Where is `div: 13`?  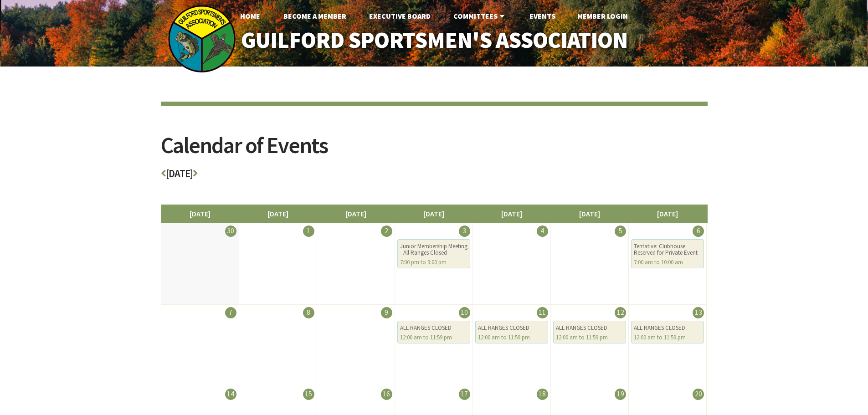 div: 13 is located at coordinates (698, 312).